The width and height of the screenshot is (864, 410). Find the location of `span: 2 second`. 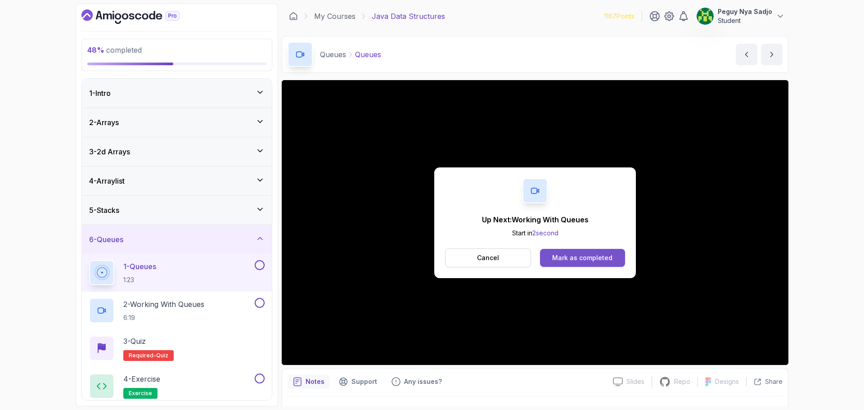

span: 2 second is located at coordinates (545, 233).